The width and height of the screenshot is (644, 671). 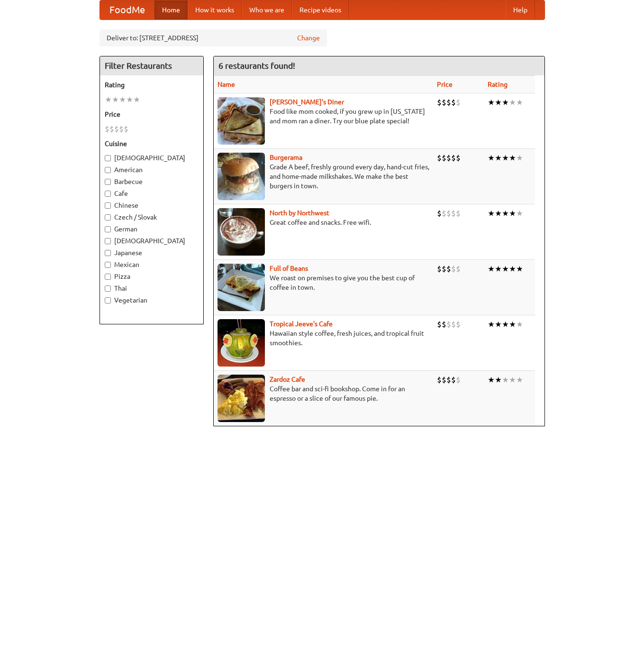 What do you see at coordinates (323, 177) in the screenshot?
I see `p: Grade A beef, freshly ground every day, hand-cut fries, and home-made milkshakes. We make the bes...` at bounding box center [323, 177].